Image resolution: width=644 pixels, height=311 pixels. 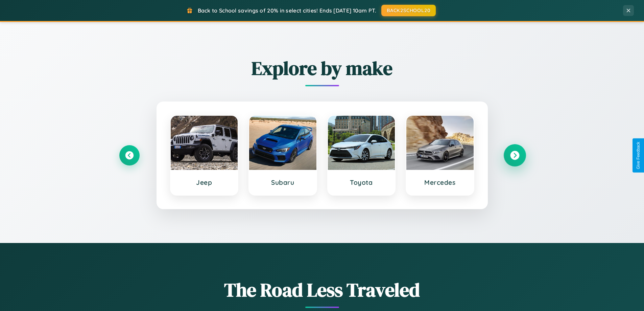 What do you see at coordinates (322, 68) in the screenshot?
I see `h2: Explore by make` at bounding box center [322, 68].